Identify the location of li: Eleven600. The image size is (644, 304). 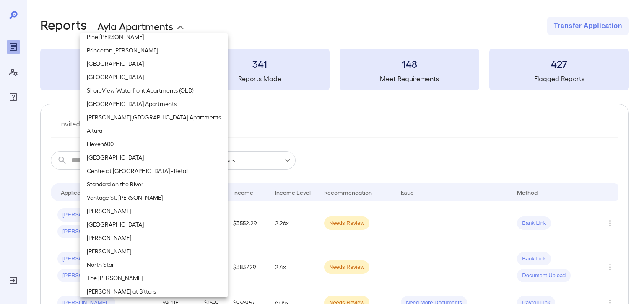
(154, 144).